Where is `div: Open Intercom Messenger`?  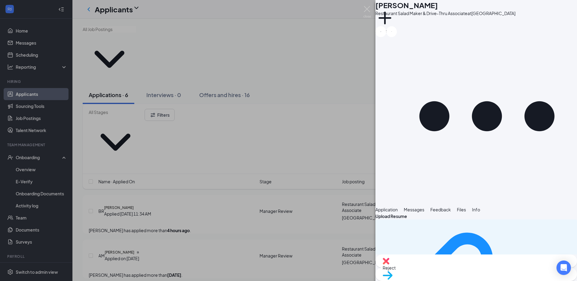 div: Open Intercom Messenger is located at coordinates (564, 268).